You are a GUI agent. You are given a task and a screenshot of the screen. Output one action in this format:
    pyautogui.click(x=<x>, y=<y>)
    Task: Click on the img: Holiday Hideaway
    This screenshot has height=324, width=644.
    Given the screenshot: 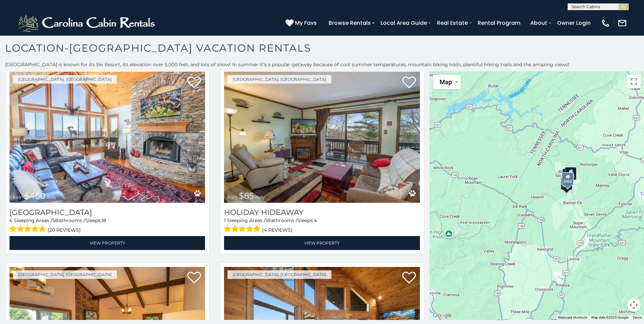 What is the action you would take?
    pyautogui.click(x=322, y=137)
    